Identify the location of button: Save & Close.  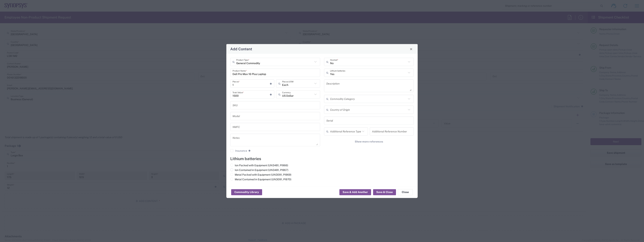
(385, 192).